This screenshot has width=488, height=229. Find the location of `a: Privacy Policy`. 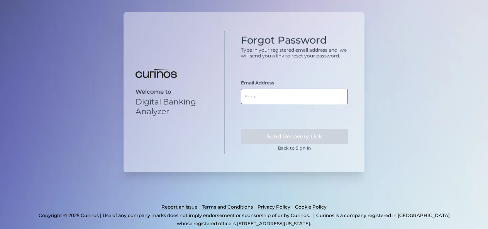

a: Privacy Policy is located at coordinates (274, 207).